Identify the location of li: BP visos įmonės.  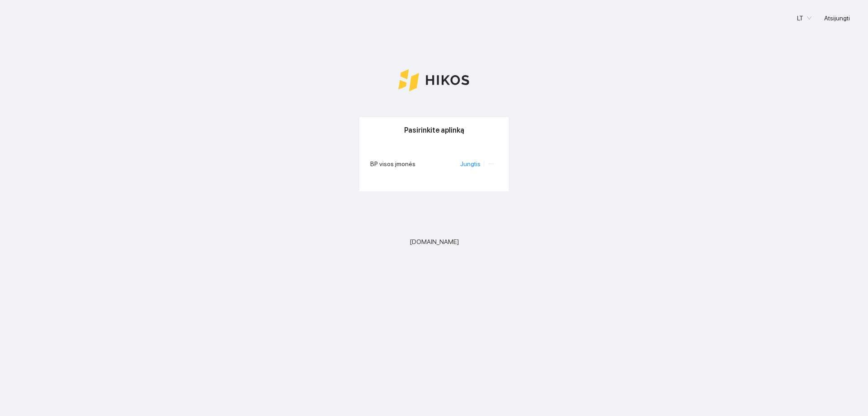
(434, 164).